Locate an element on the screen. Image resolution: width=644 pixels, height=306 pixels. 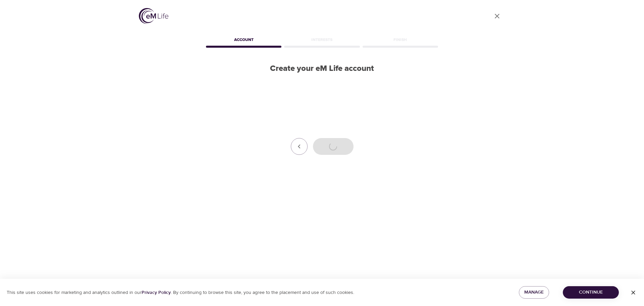
a: Privacy Policy is located at coordinates (156, 293).